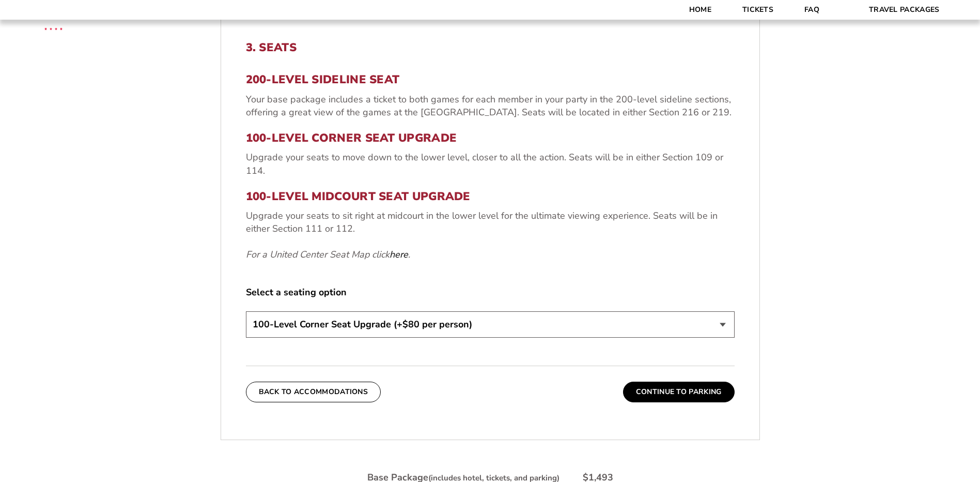 The height and width of the screenshot is (482, 980). I want to click on button: Continue To Parking, so click(679, 392).